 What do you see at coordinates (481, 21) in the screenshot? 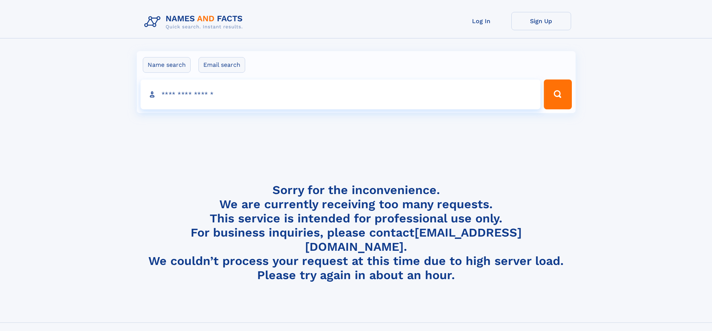
I see `a: Log In` at bounding box center [481, 21].